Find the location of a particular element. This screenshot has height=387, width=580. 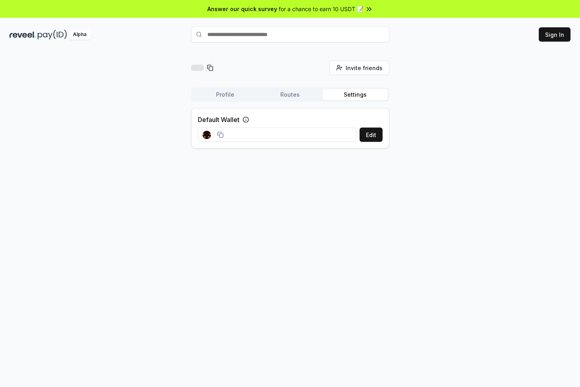

button: Profile is located at coordinates (225, 95).